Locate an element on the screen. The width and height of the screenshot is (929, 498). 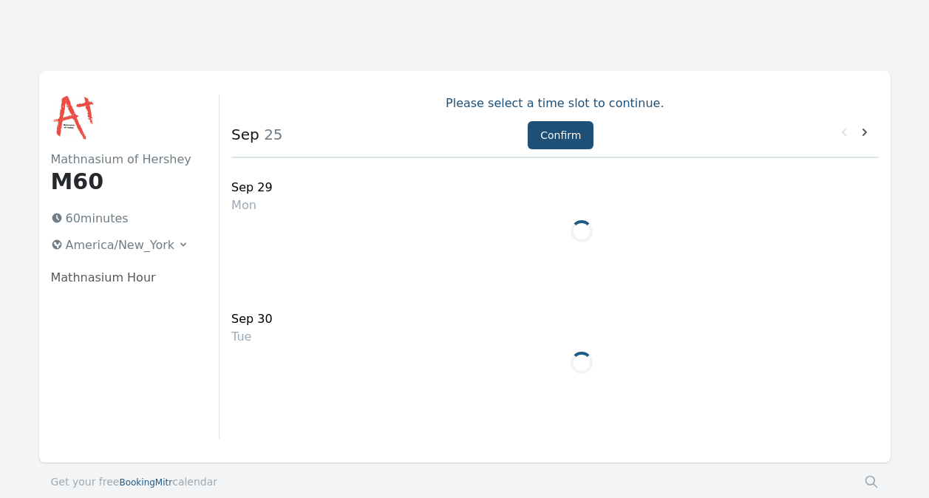
div: Sep 30 is located at coordinates (252, 319).